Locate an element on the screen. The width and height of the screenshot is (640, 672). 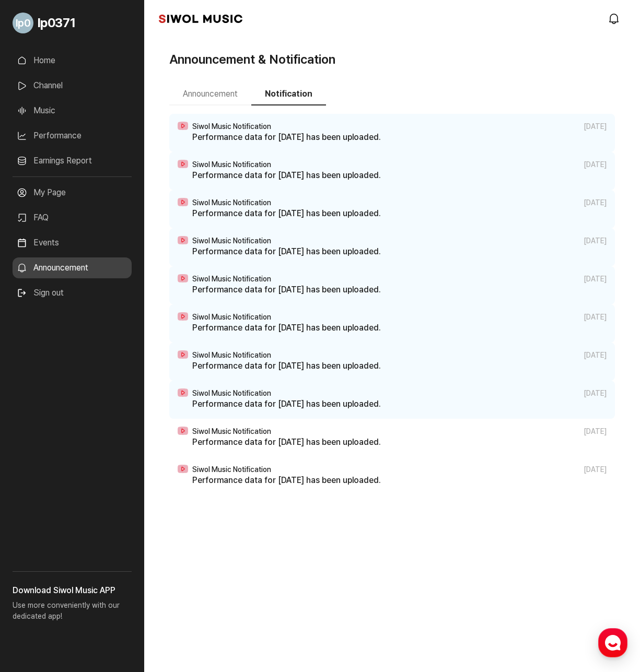
button: Notification is located at coordinates (288, 94).